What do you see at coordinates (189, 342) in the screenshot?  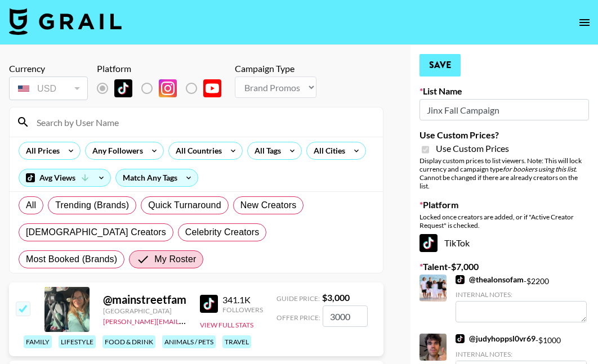 I see `div: animals / pets` at bounding box center [189, 342].